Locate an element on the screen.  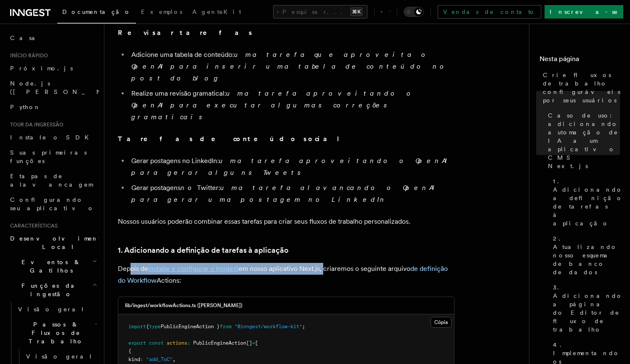
a: Próximo.js is located at coordinates (53, 68).